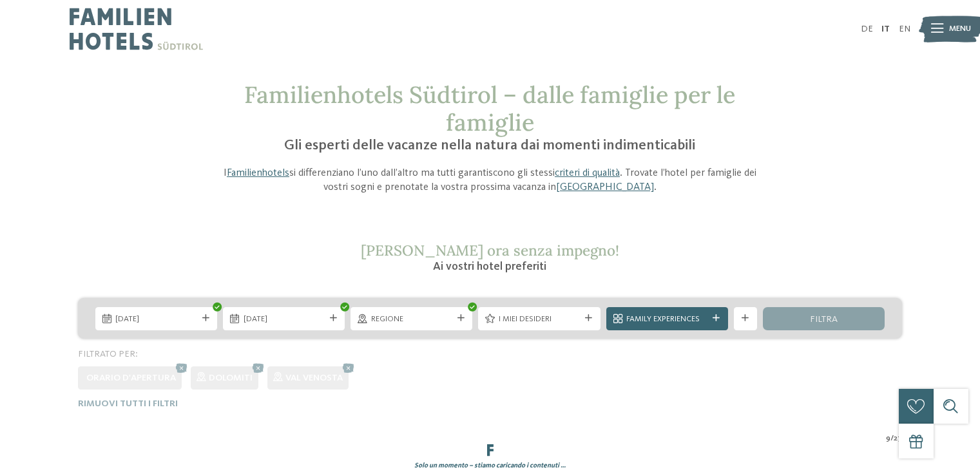 This screenshot has width=980, height=470. I want to click on span: Ai vostri hotel preferiti, so click(490, 267).